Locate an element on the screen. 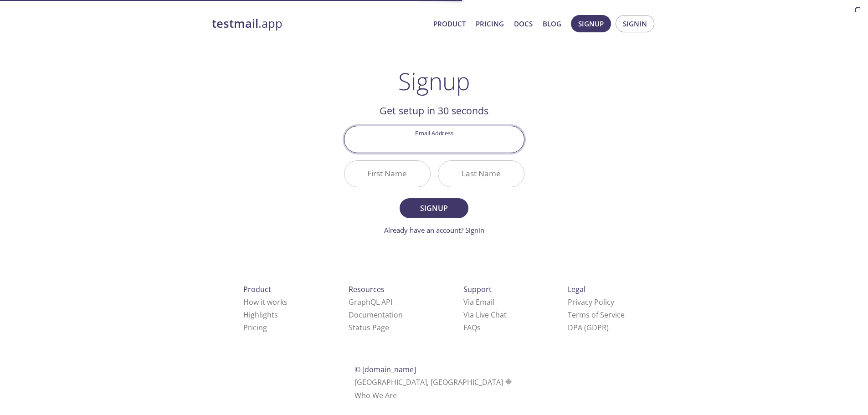 Image resolution: width=868 pixels, height=415 pixels. span: s is located at coordinates (479, 328).